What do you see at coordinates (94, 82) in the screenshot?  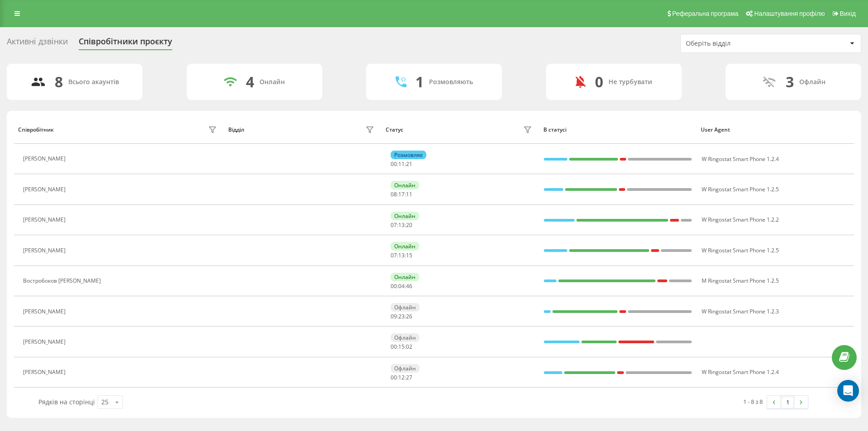 I see `div: Всього акаунтів` at bounding box center [94, 82].